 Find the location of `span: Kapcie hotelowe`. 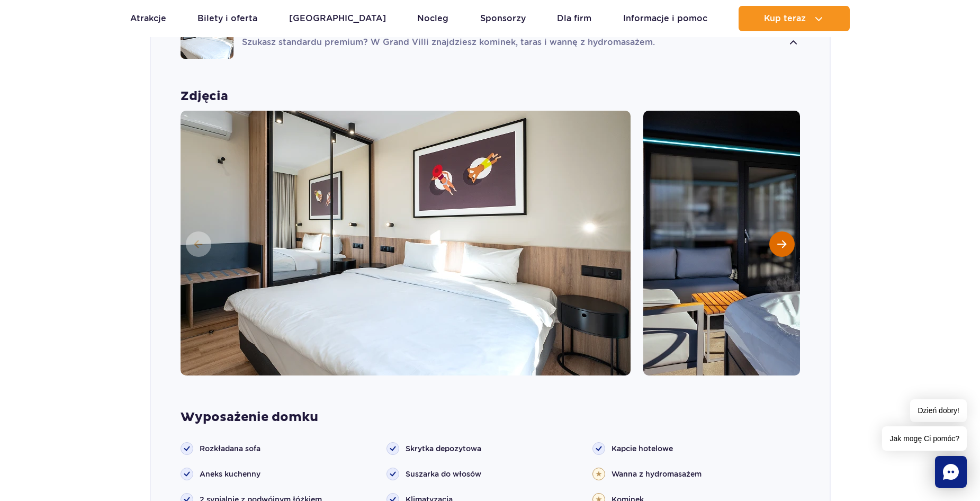

span: Kapcie hotelowe is located at coordinates (642, 449).